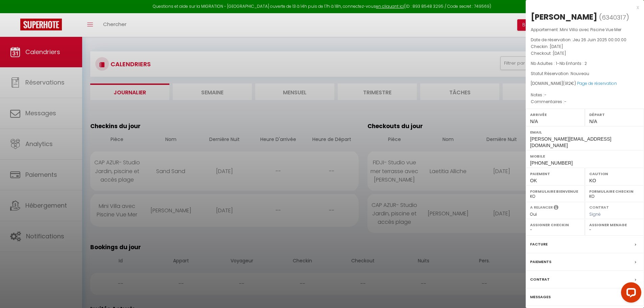  I want to click on span: OK, so click(533, 180).